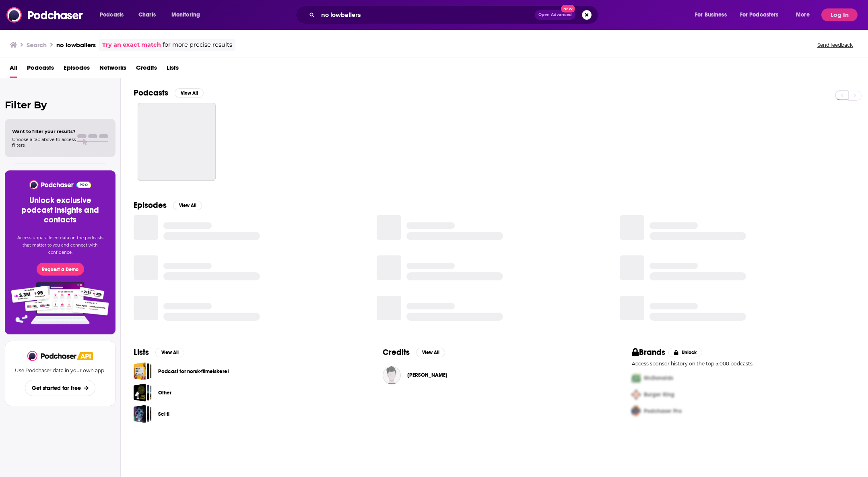  I want to click on a: Podcasts, so click(40, 69).